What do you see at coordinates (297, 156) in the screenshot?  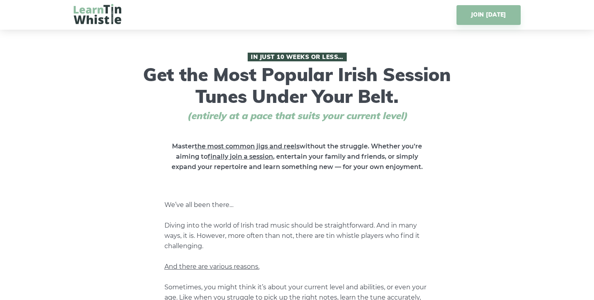 I see `strong: Master without the struggle. Whether you’re aiming to , entertain your family and friends, or sim...` at bounding box center [297, 156].